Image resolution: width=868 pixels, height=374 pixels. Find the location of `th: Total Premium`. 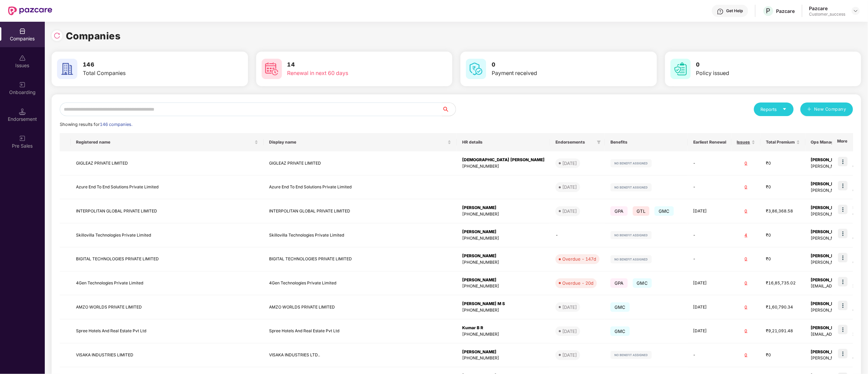

th: Total Premium is located at coordinates (783, 142).